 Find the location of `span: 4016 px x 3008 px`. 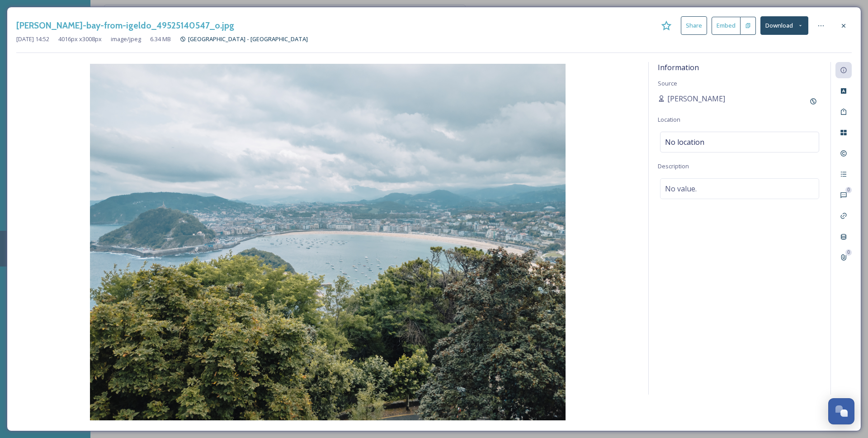

span: 4016 px x 3008 px is located at coordinates (80, 39).